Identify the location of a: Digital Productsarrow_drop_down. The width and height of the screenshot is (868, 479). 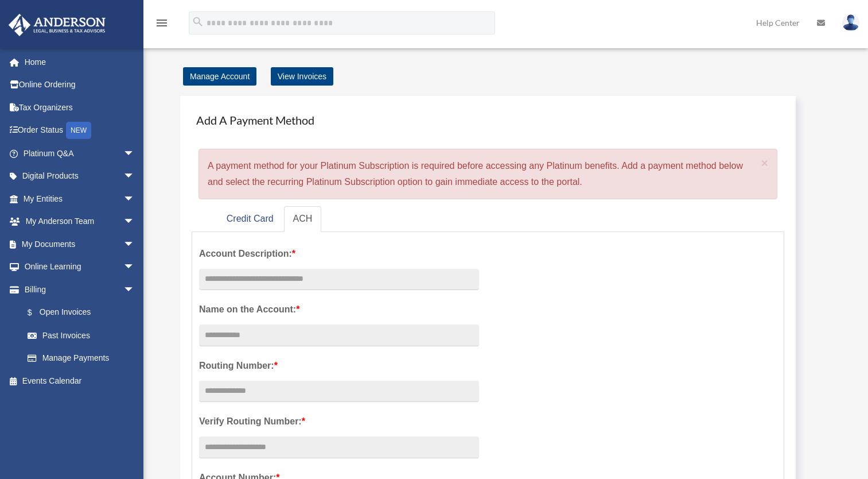
(80, 177).